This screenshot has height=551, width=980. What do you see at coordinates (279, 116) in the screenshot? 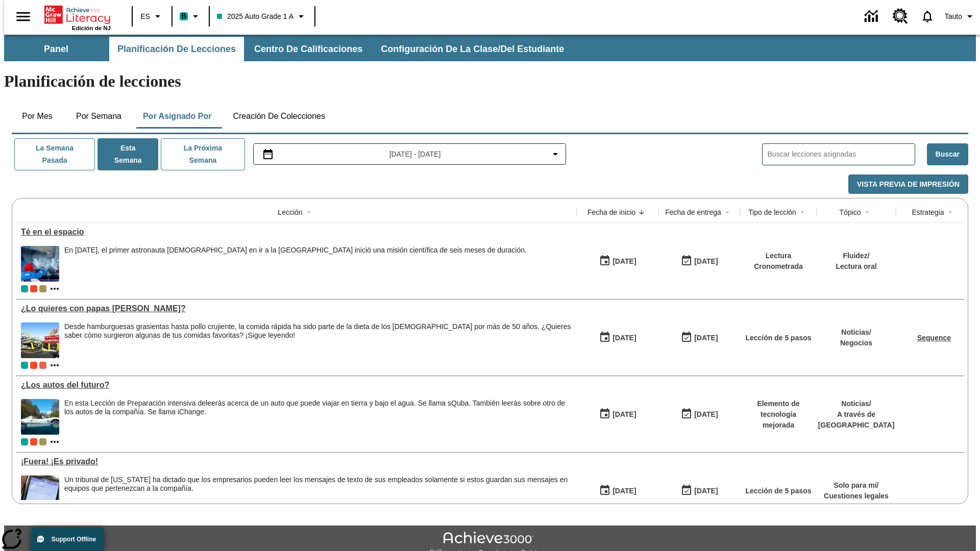
I see `button: Creación de colecciones` at bounding box center [279, 116].